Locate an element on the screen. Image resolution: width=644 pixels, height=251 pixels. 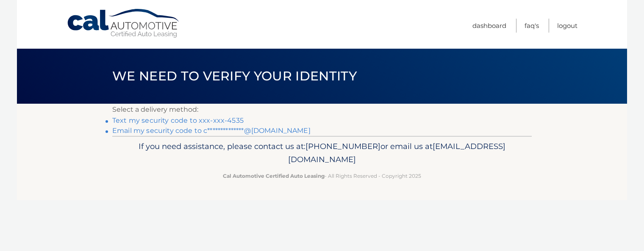
strong: Cal Automotive Certified Auto Leasing is located at coordinates (274, 175).